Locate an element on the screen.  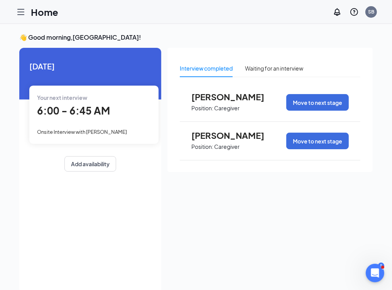
button: Add availability is located at coordinates (90, 164).